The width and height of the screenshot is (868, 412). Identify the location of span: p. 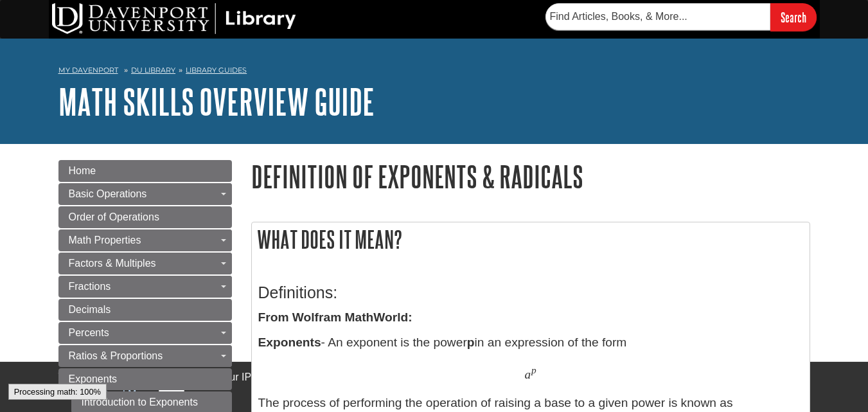
(534, 370).